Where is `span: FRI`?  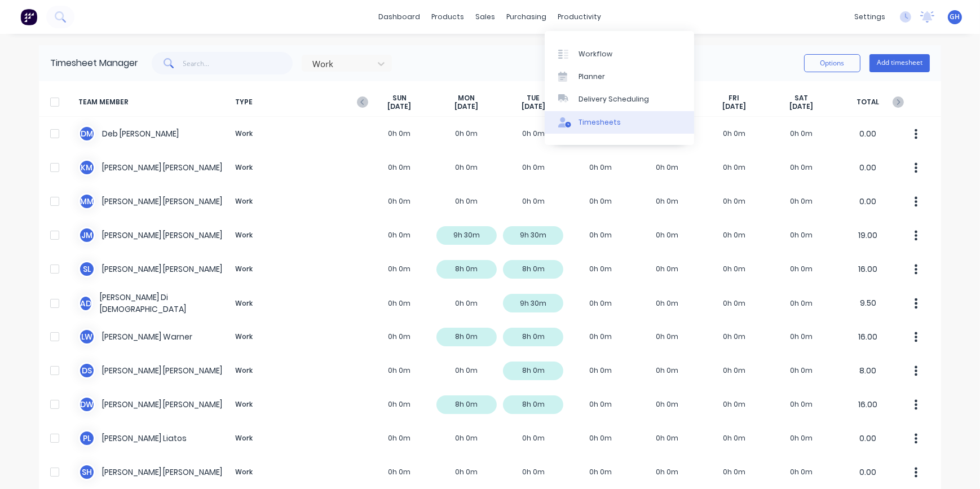
span: FRI is located at coordinates (733, 99).